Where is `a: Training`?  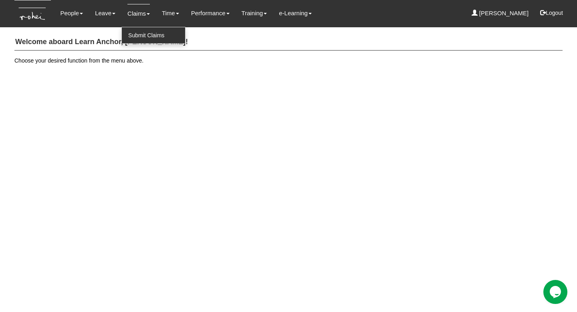
a: Training is located at coordinates (254, 13).